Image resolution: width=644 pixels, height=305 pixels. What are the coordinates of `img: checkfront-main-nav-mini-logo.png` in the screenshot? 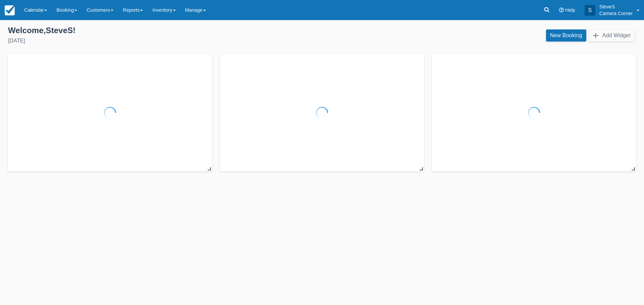 It's located at (10, 11).